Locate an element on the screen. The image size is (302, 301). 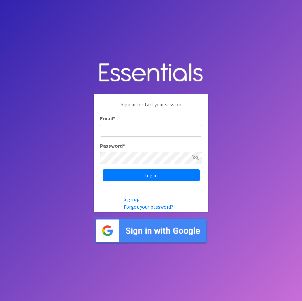
input: Log in is located at coordinates (151, 175).